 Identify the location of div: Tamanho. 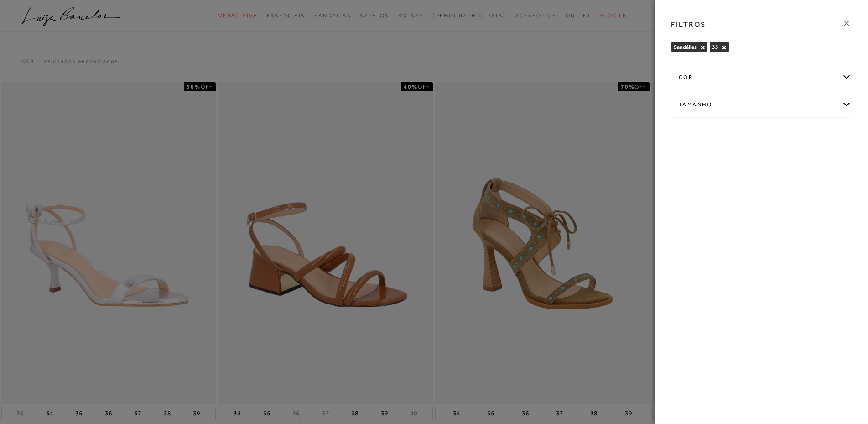
(761, 105).